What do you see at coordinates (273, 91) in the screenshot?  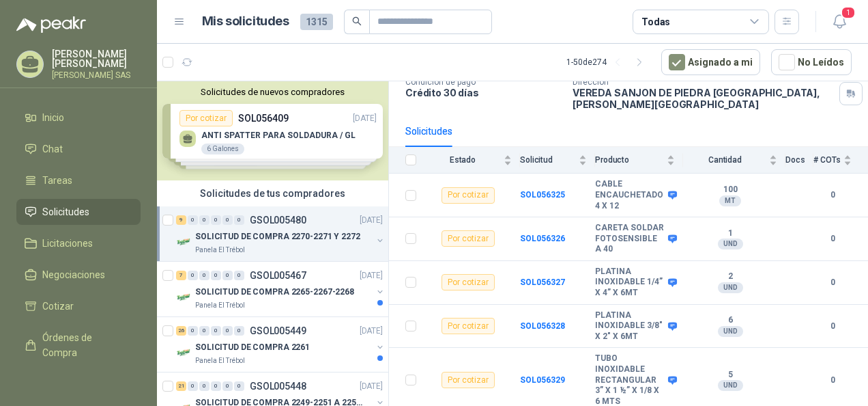 I see `button: Solicitudes de nuevos compradores` at bounding box center [273, 91].